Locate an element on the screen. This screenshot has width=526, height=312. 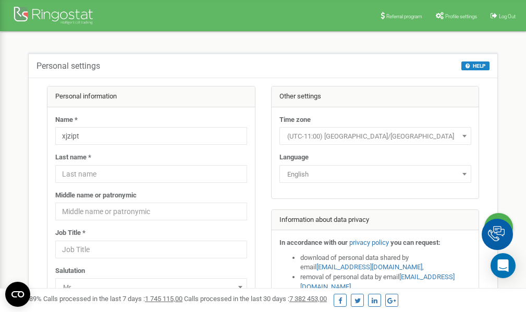
a: privacy policy is located at coordinates (369, 242).